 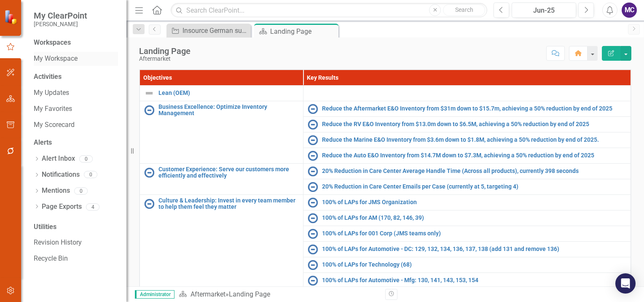 I want to click on div: Alerts, so click(x=76, y=143).